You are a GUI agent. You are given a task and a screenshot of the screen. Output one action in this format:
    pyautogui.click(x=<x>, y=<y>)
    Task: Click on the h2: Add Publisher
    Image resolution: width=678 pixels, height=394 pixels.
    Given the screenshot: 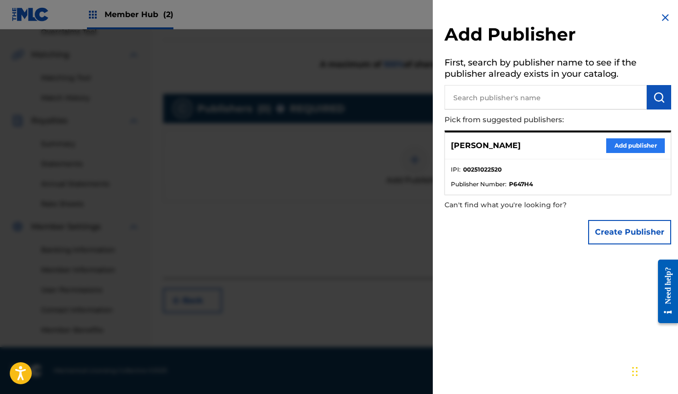 What is the action you would take?
    pyautogui.click(x=558, y=36)
    